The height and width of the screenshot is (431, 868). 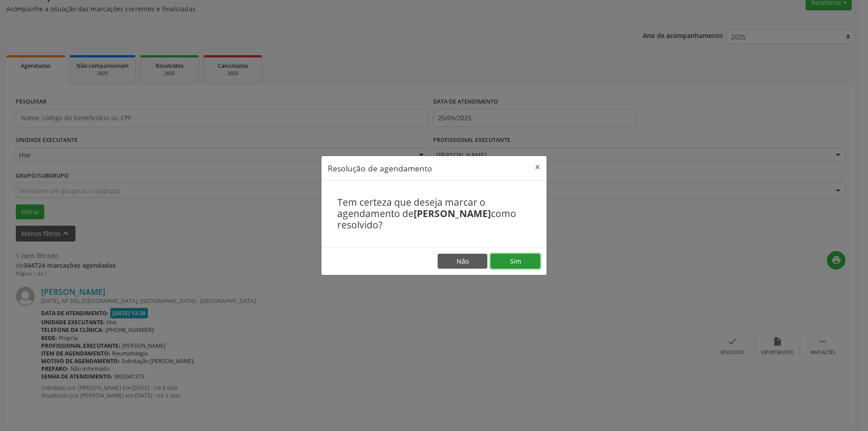 What do you see at coordinates (380, 169) in the screenshot?
I see `h5: Resolução de agendamento` at bounding box center [380, 169].